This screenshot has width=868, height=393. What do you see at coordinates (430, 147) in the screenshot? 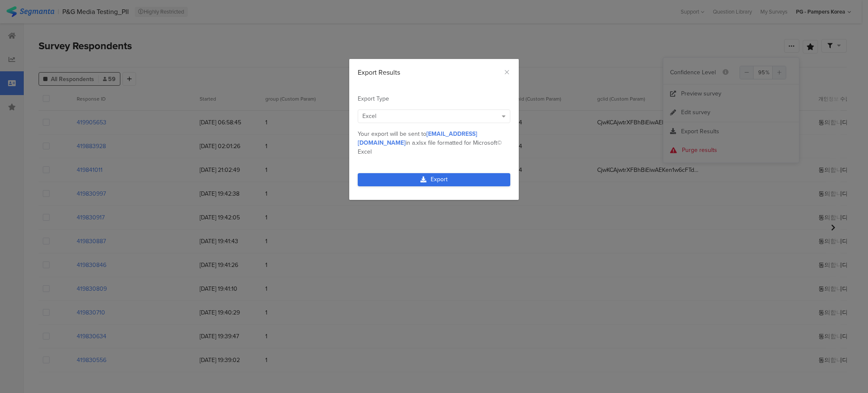
I see `span: .xlsx file formatted for Microsoft© Excel` at bounding box center [430, 147].